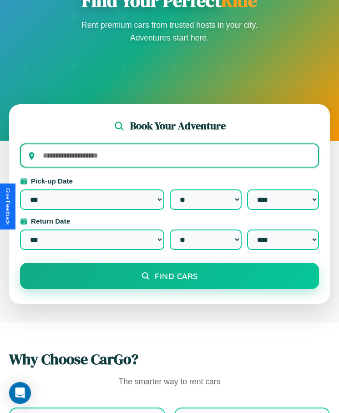 The image size is (339, 413). Describe the element at coordinates (170, 382) in the screenshot. I see `p: The smarter way to rent cars` at that location.